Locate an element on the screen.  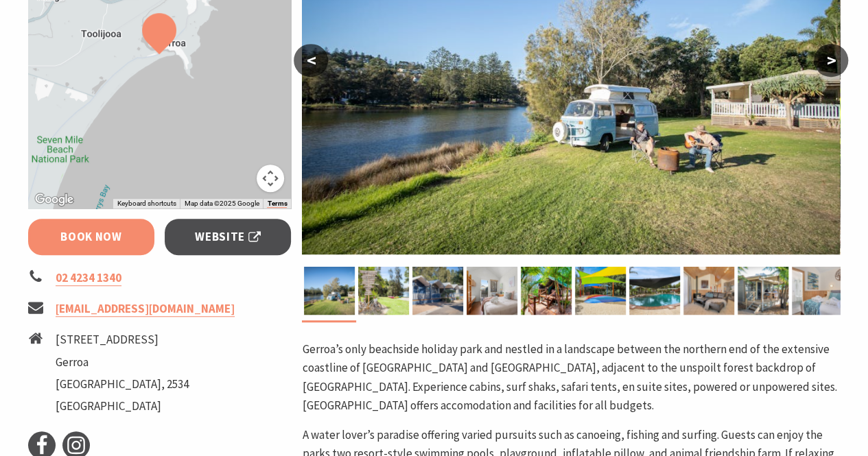
button: Map camera controls is located at coordinates (271, 178).